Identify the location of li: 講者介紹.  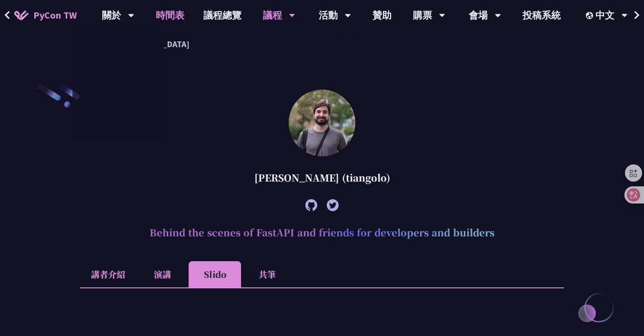
(108, 274).